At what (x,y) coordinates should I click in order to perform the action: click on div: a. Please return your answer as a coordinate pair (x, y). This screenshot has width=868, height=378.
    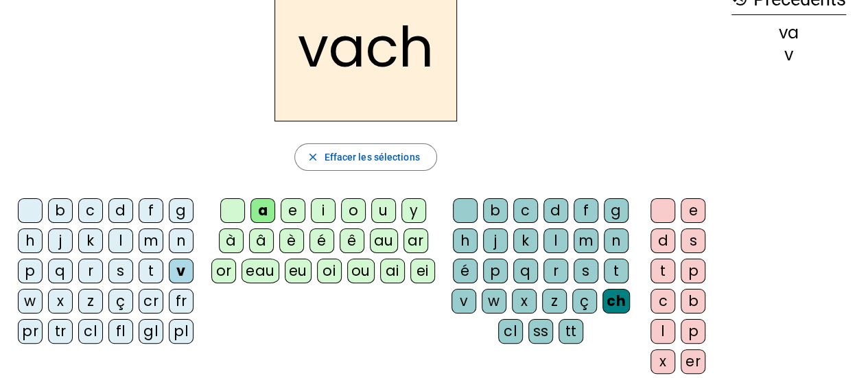
    Looking at the image, I should click on (263, 210).